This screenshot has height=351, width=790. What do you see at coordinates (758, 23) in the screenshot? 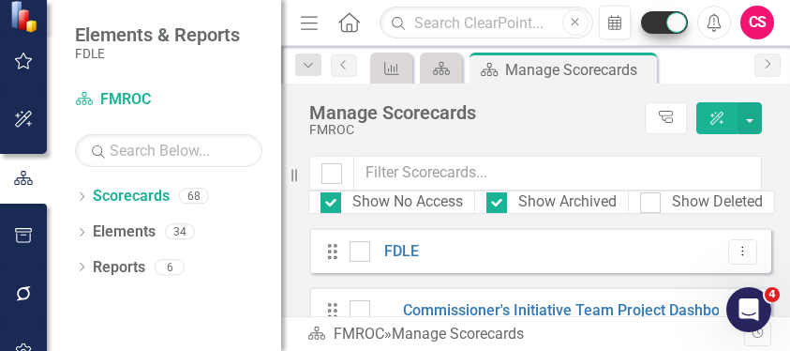
I see `div: CS` at bounding box center [758, 23].